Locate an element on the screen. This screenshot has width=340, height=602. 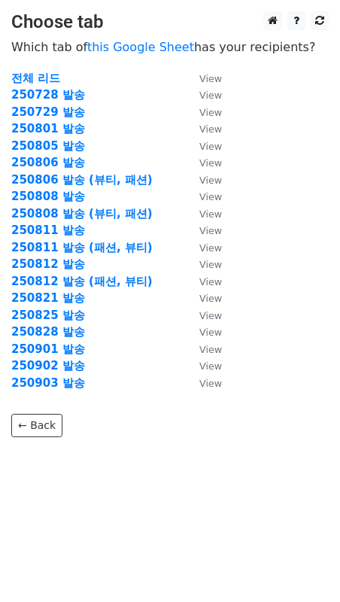
strong: 250811 발송 is located at coordinates (48, 230).